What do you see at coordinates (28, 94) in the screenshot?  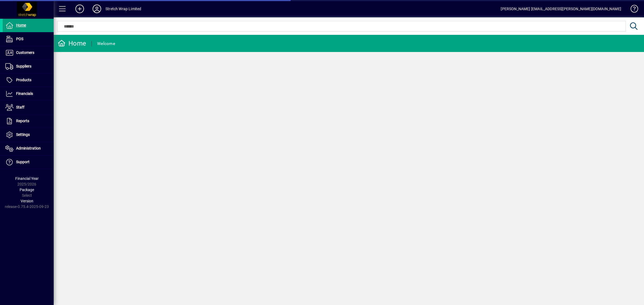 I see `a: Financials` at bounding box center [28, 94].